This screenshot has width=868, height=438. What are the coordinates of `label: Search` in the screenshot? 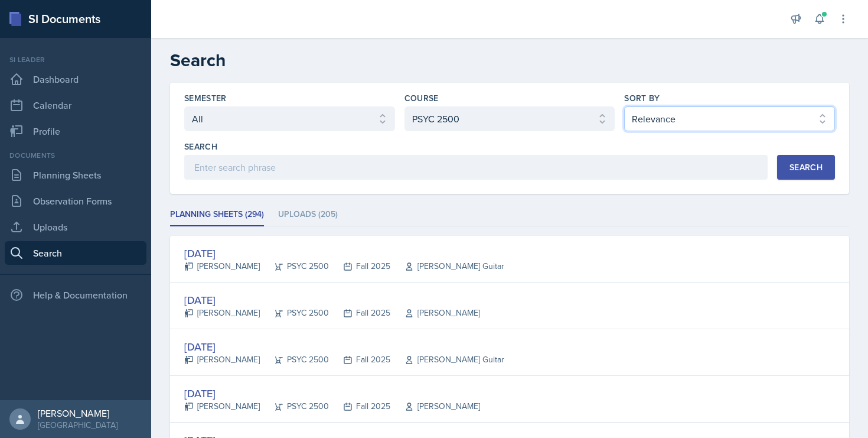 It's located at (200, 146).